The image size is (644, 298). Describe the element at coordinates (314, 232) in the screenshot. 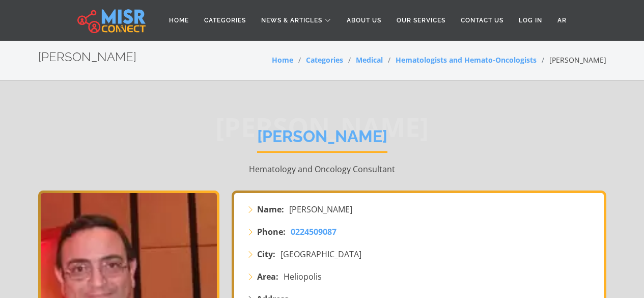

I see `a: 0224509087` at that location.